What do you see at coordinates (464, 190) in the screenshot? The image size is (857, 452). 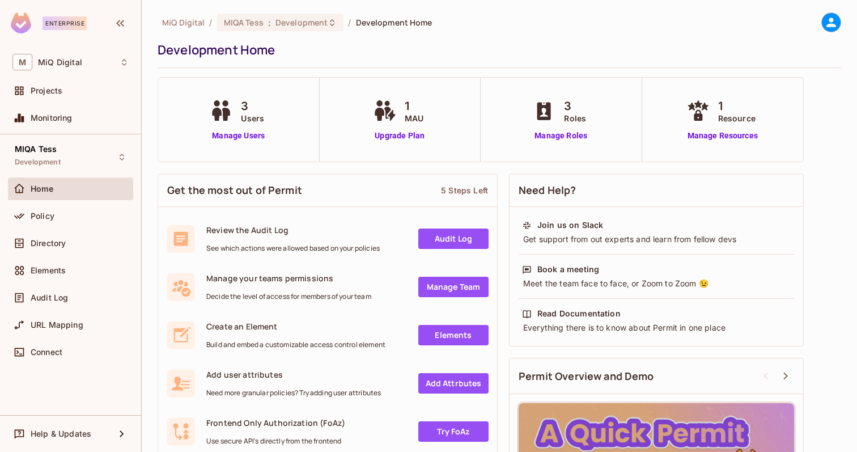 I see `div: 5 Steps Left` at bounding box center [464, 190].